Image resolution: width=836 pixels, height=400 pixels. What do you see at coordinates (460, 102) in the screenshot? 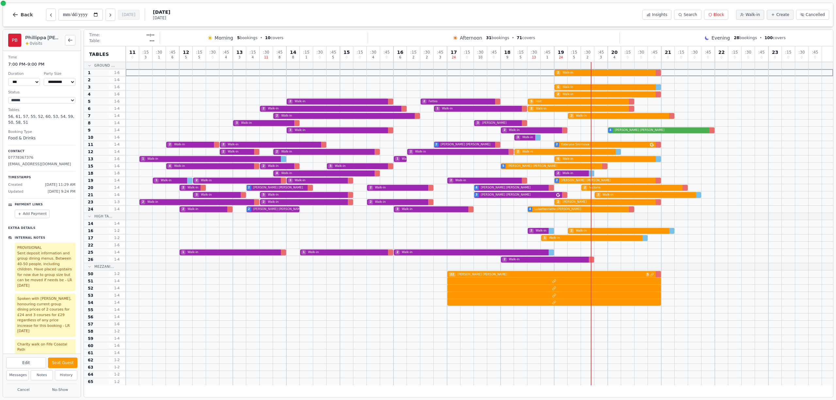
I see `span: Fettes` at bounding box center [460, 102].